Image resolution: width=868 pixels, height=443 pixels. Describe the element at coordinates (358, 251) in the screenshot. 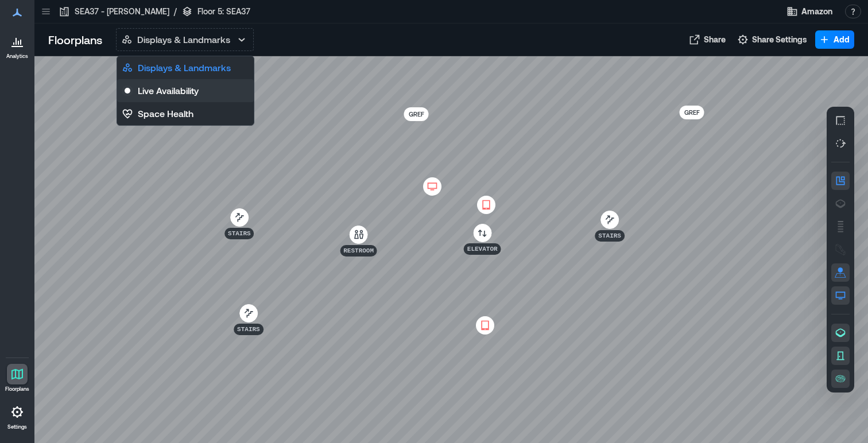

I see `p: Restroom` at that location.